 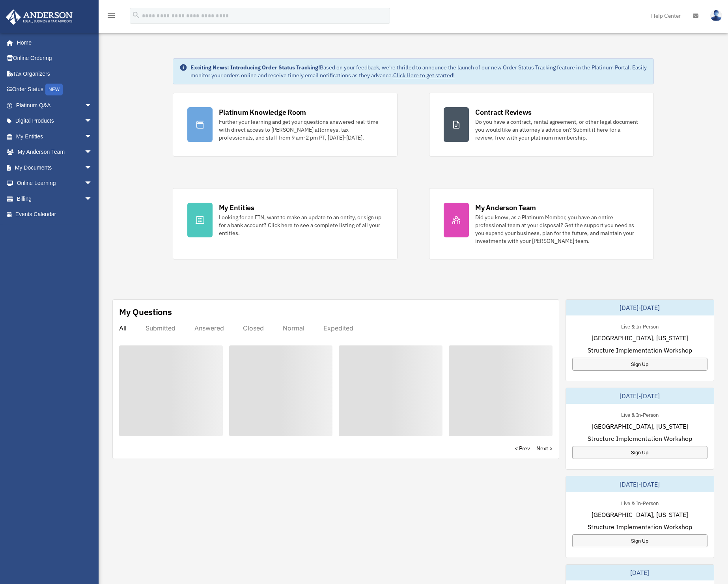 I want to click on div: Contract Reviews, so click(x=503, y=112).